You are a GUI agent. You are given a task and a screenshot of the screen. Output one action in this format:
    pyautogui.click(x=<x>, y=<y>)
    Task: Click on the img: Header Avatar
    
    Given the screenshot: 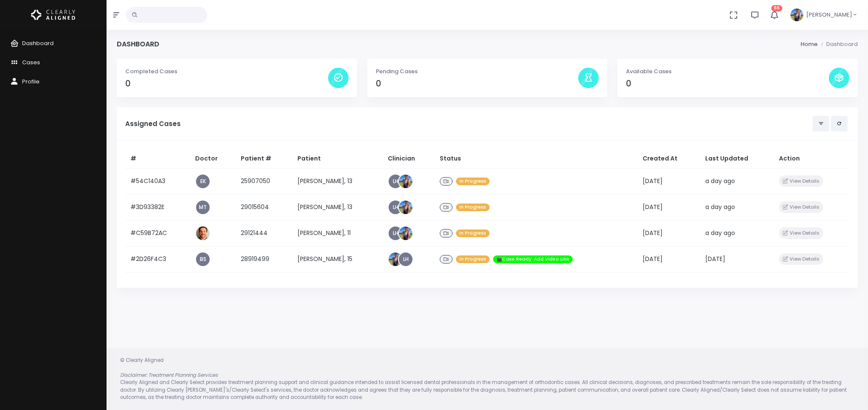 What is the action you would take?
    pyautogui.click(x=796, y=15)
    